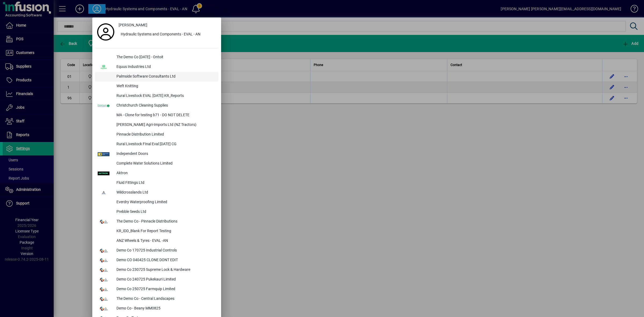  Describe the element at coordinates (157, 164) in the screenshot. I see `button: Complete Water Solutions Limited` at that location.